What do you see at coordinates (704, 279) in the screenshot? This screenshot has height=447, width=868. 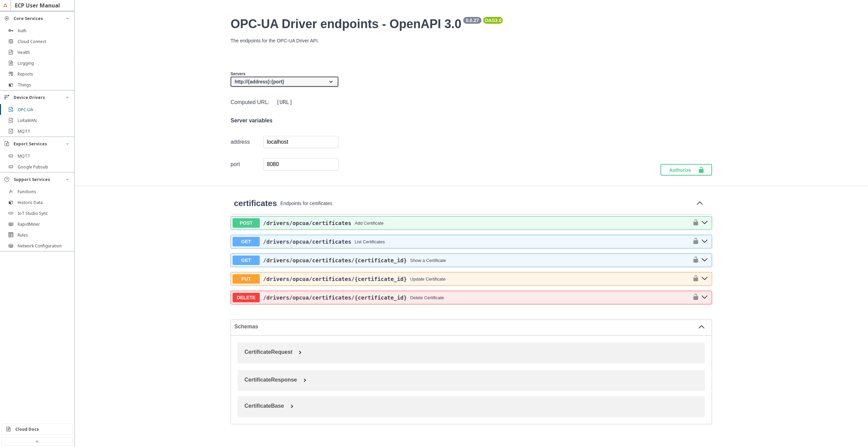 I see `button: put ​/drivers​/opcua​/certificates​/{certificate_id}` at bounding box center [704, 279].